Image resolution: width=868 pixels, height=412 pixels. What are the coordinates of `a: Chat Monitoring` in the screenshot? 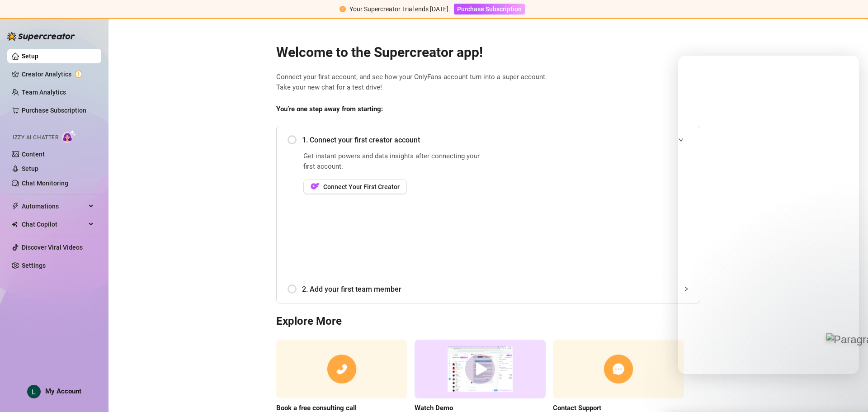 It's located at (45, 183).